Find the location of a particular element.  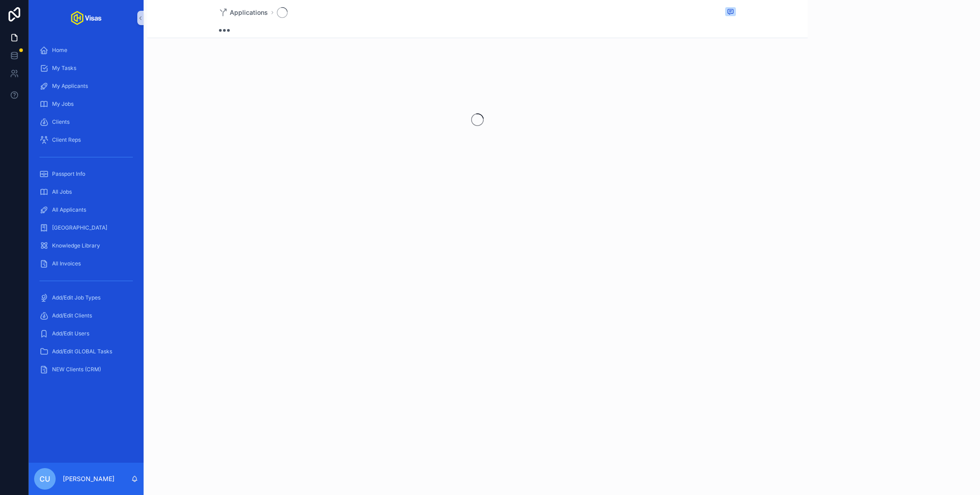

a: Knowledge Library is located at coordinates (86, 245).